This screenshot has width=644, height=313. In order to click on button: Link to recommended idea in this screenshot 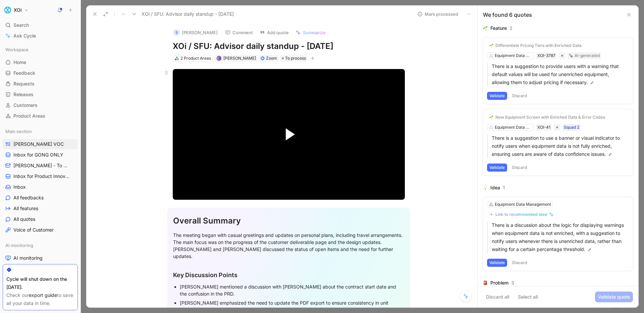, I will do `click(521, 215)`.